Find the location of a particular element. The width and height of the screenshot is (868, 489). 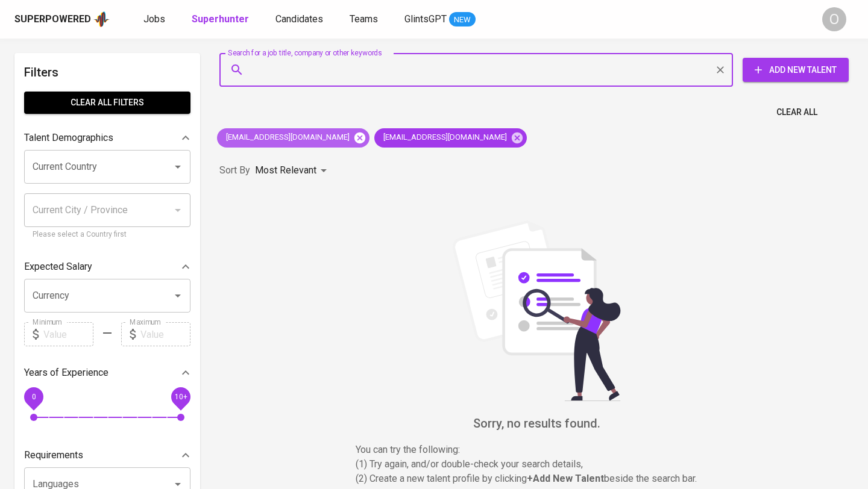

a: GlintsGPT NEW is located at coordinates (440, 20).